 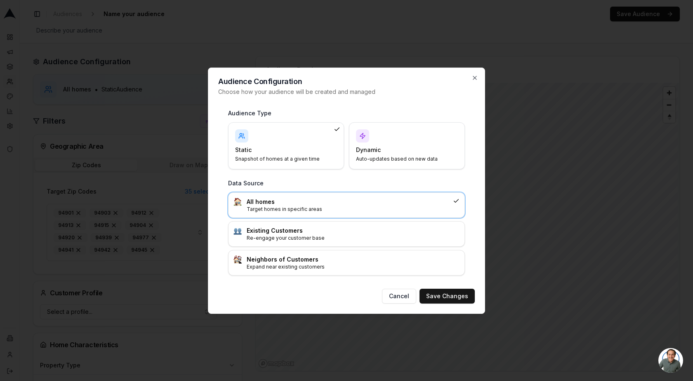 I want to click on div: :busts_in_silhouette:Existing CustomersRe-engage your customer base, so click(x=346, y=234).